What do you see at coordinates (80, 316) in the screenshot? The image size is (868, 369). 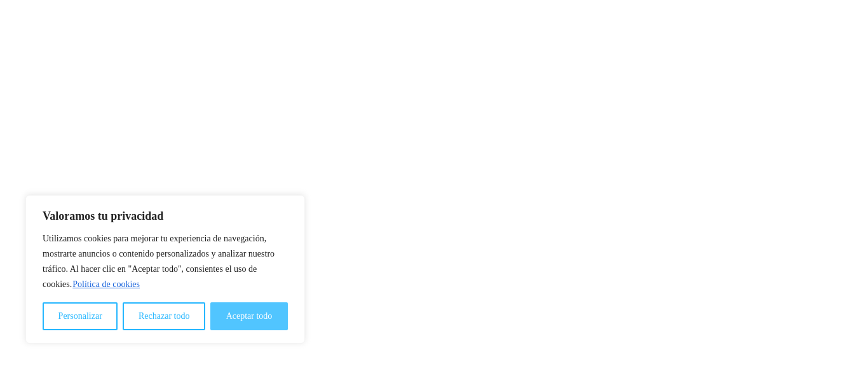 I see `button: Personalizar` at bounding box center [80, 316].